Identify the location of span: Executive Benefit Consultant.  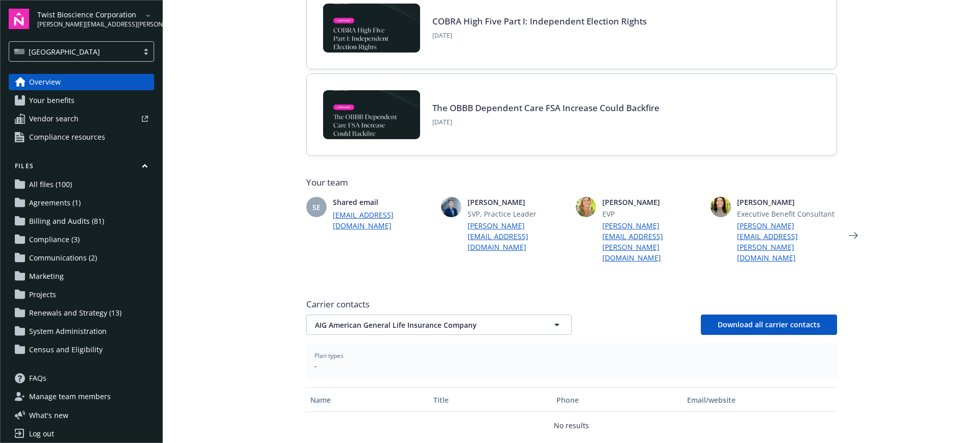
(787, 213).